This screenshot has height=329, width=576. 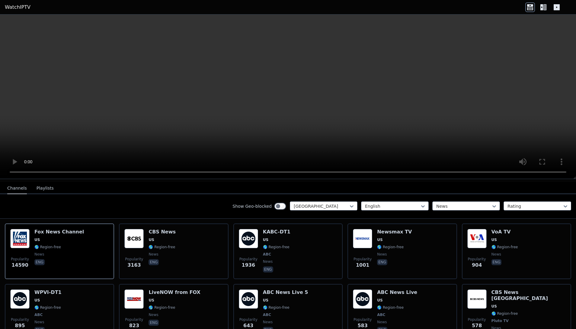 What do you see at coordinates (500, 321) in the screenshot?
I see `span: Pluto TV` at bounding box center [500, 321].